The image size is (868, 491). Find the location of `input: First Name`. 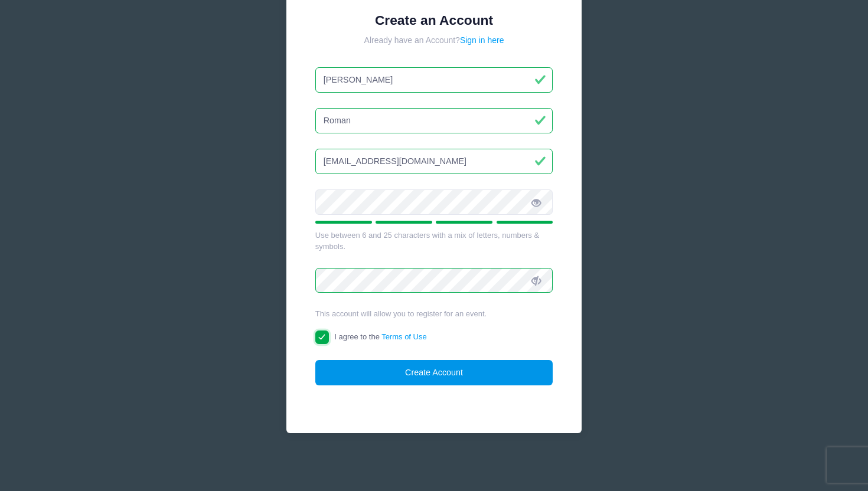

input: First Name is located at coordinates (434, 80).